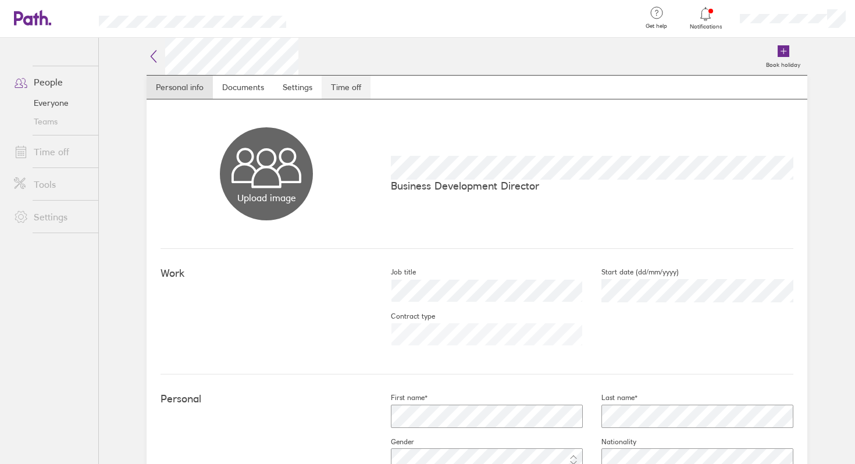 This screenshot has height=464, width=855. I want to click on a: People, so click(51, 82).